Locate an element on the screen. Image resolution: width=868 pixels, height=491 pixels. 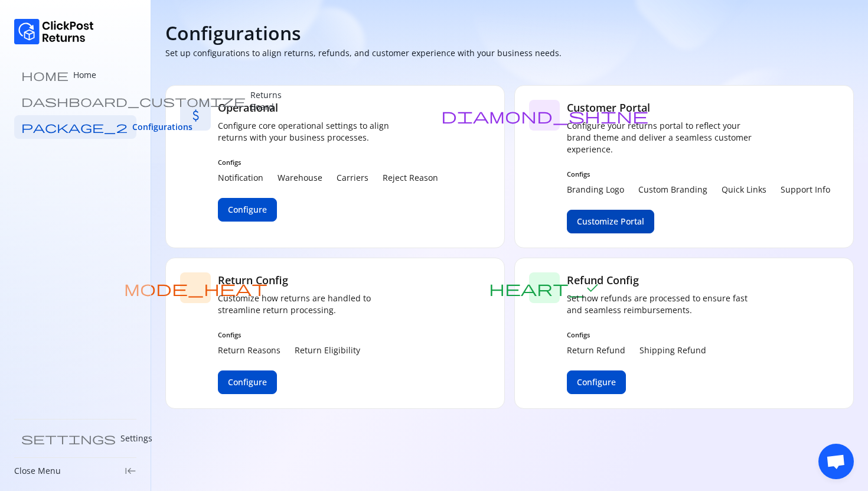
span: mode_heat is located at coordinates (195, 288).